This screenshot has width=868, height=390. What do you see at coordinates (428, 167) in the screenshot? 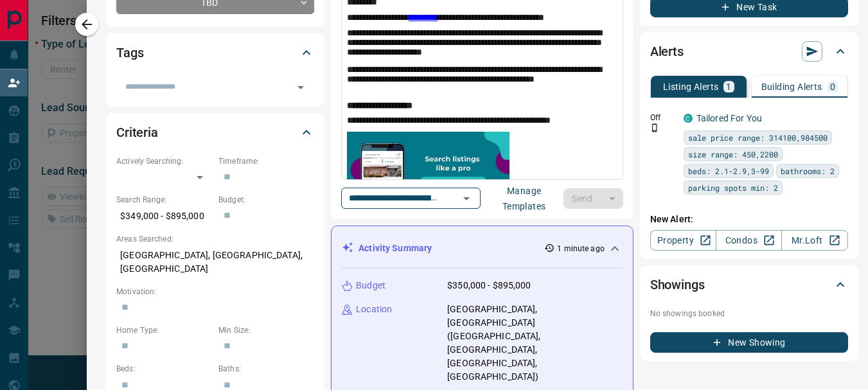
I see `img: search_like_a_pro.jpg` at bounding box center [428, 167].